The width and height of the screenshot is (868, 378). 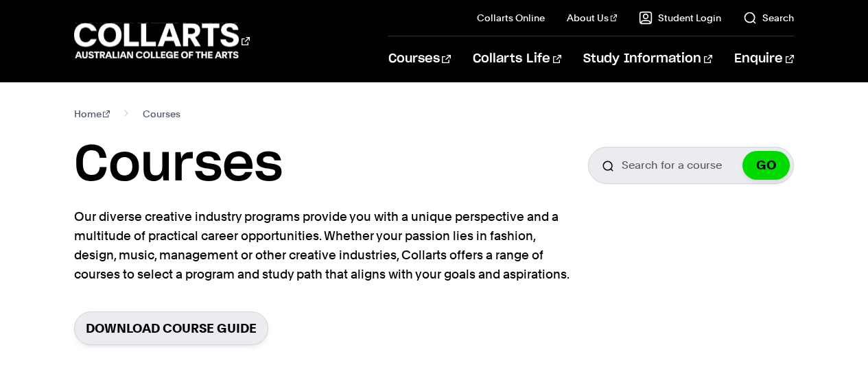 I want to click on a: About Us, so click(x=592, y=18).